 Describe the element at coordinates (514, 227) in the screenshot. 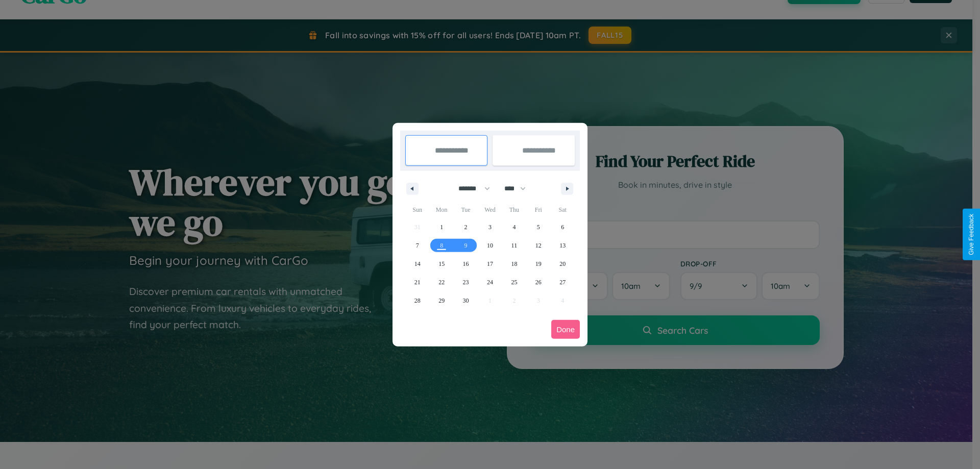

I see `button: 4` at that location.